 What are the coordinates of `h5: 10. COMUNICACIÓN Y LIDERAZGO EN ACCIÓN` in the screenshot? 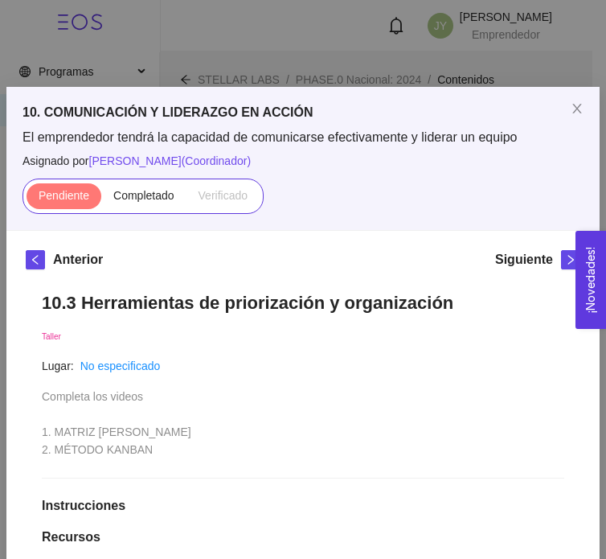 It's located at (303, 113).